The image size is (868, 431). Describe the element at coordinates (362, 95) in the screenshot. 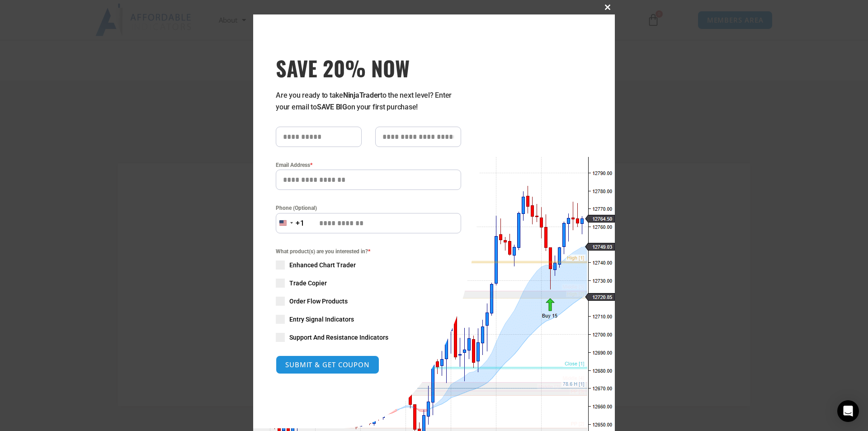

I see `strong: NinjaTrader` at that location.